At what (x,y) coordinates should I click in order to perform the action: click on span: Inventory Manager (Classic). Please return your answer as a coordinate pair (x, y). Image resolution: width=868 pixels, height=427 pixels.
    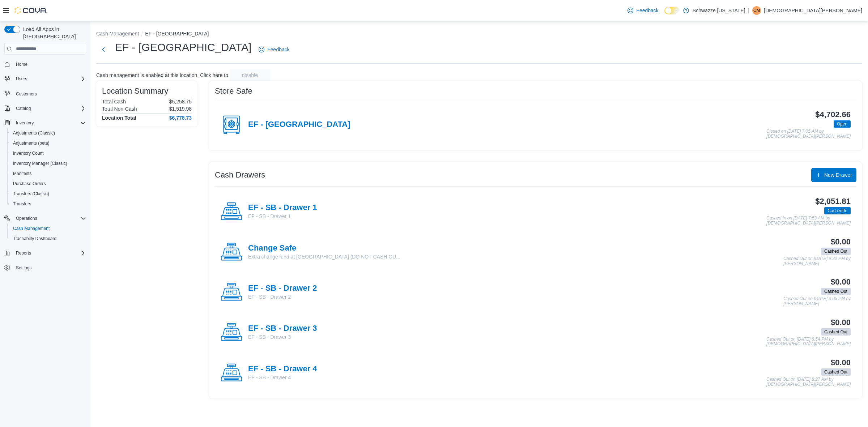
    Looking at the image, I should click on (49, 164).